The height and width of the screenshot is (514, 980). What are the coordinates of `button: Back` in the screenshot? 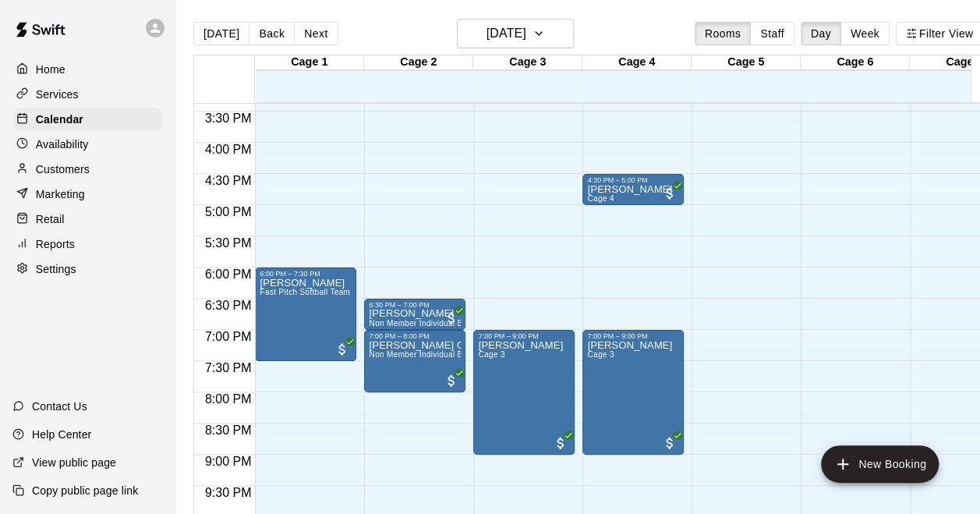 It's located at (272, 34).